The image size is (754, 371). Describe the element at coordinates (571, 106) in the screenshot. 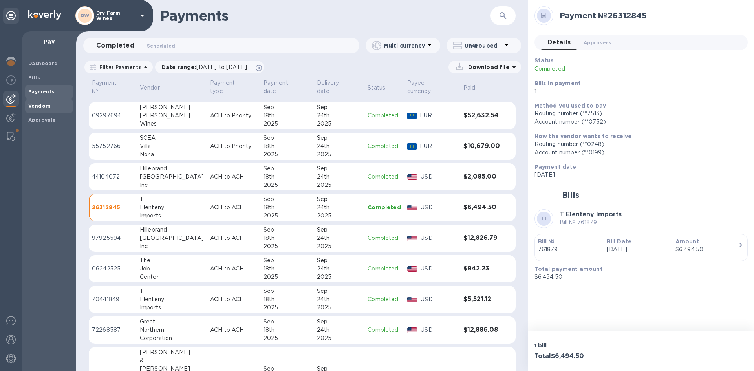

I see `b: Method you used to pay` at that location.